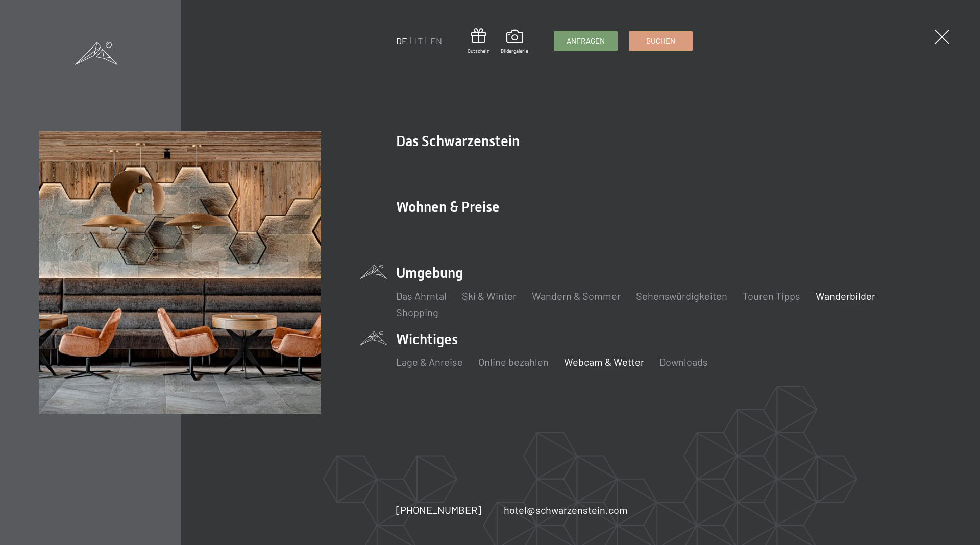 This screenshot has width=980, height=545. What do you see at coordinates (436, 41) in the screenshot?
I see `a: EN` at bounding box center [436, 41].